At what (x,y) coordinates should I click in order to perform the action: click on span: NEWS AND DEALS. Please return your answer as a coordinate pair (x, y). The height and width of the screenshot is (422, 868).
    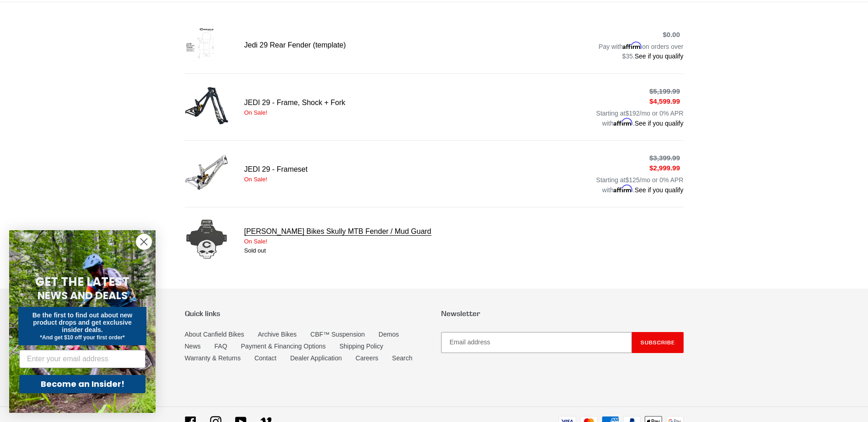
    Looking at the image, I should click on (82, 296).